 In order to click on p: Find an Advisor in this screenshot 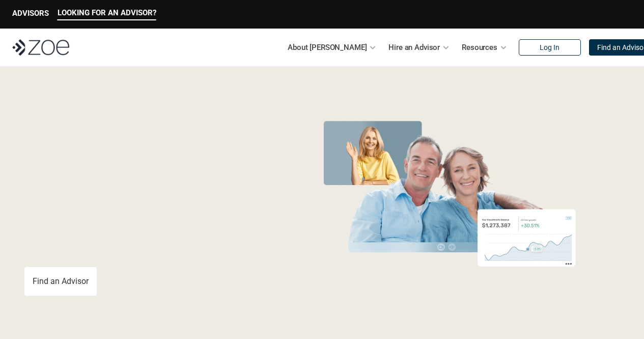, I will do `click(61, 280)`.